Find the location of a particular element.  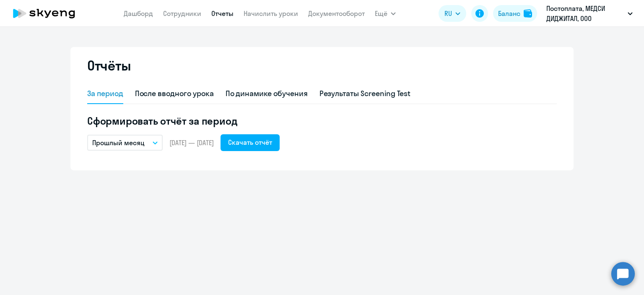

button: Скачать отчёт is located at coordinates (250, 143).